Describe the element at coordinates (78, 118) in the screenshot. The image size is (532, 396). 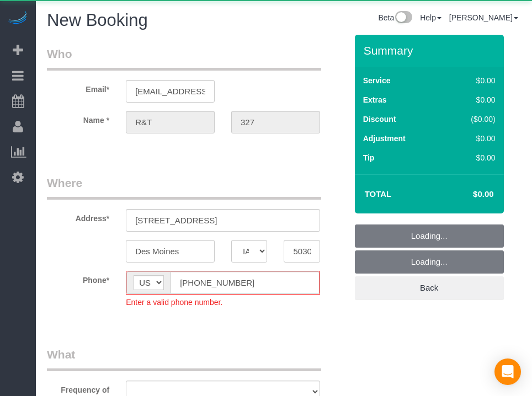
I see `label: Name *` at that location.